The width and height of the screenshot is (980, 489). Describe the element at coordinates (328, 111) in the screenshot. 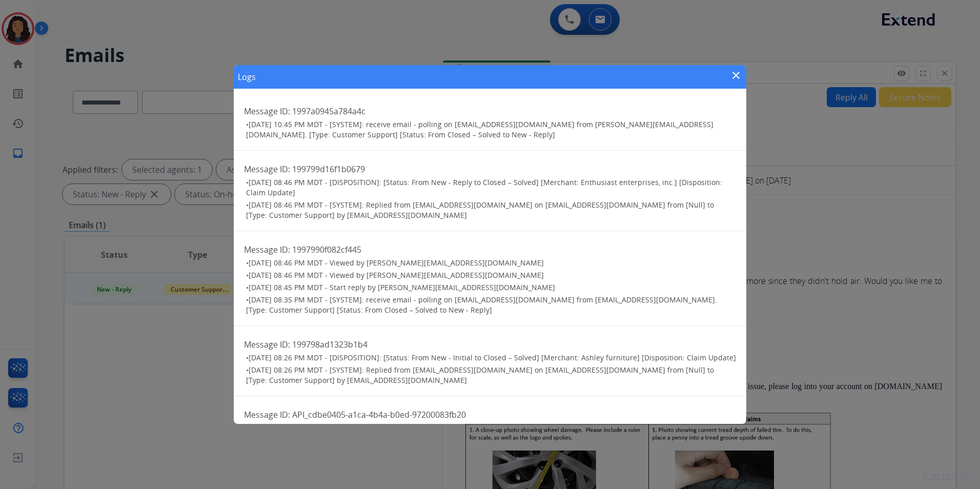

I see `span: 1997a0945a784a4c` at that location.